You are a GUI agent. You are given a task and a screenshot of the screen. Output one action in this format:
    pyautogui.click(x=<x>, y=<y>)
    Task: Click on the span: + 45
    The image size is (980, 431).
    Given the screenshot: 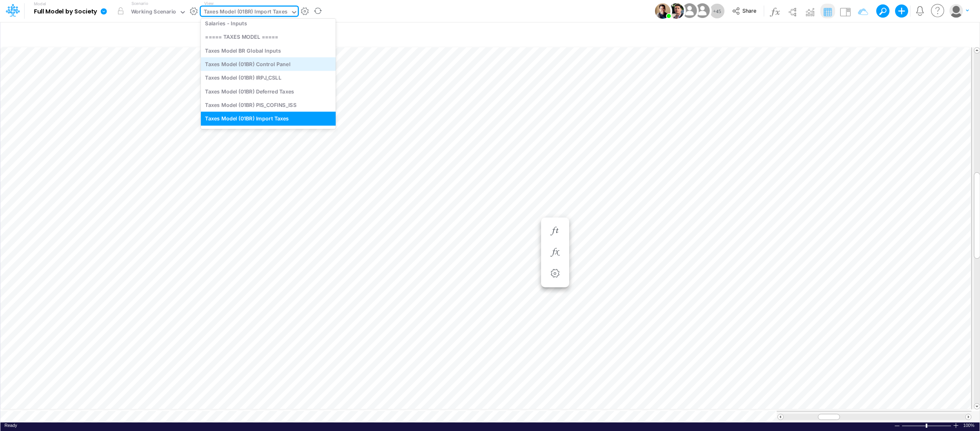 What is the action you would take?
    pyautogui.click(x=718, y=11)
    